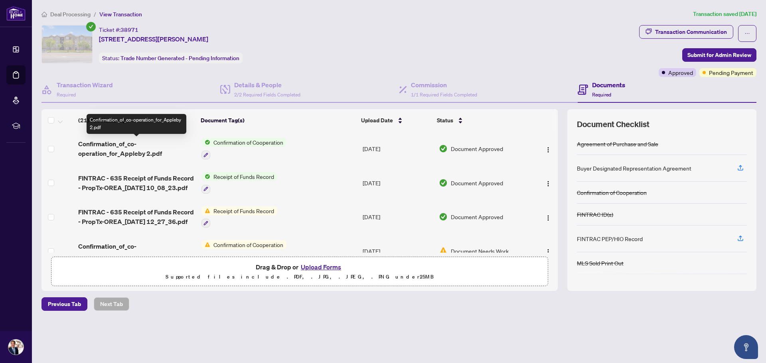 This screenshot has height=363, width=766. What do you see at coordinates (480, 251) in the screenshot?
I see `span: Document Needs Work` at bounding box center [480, 251].